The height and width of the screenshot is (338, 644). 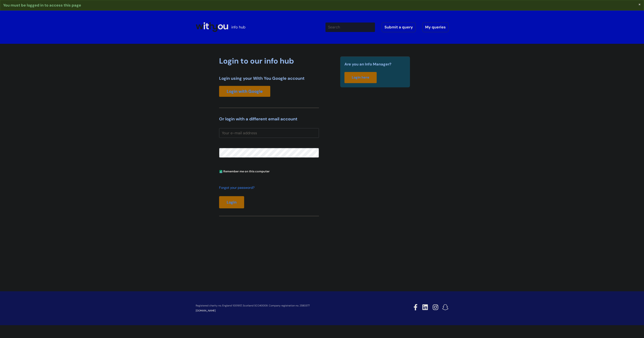 What do you see at coordinates (269, 119) in the screenshot?
I see `h3: Or login with a different email account` at bounding box center [269, 119].